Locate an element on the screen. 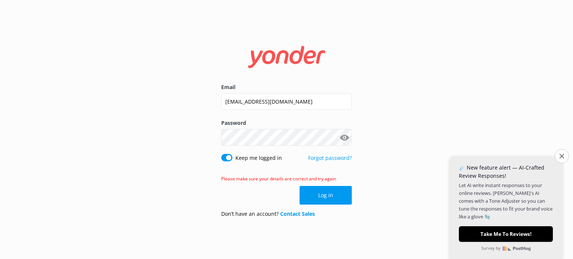 This screenshot has height=259, width=573. a: Forgot password? is located at coordinates (330, 158).